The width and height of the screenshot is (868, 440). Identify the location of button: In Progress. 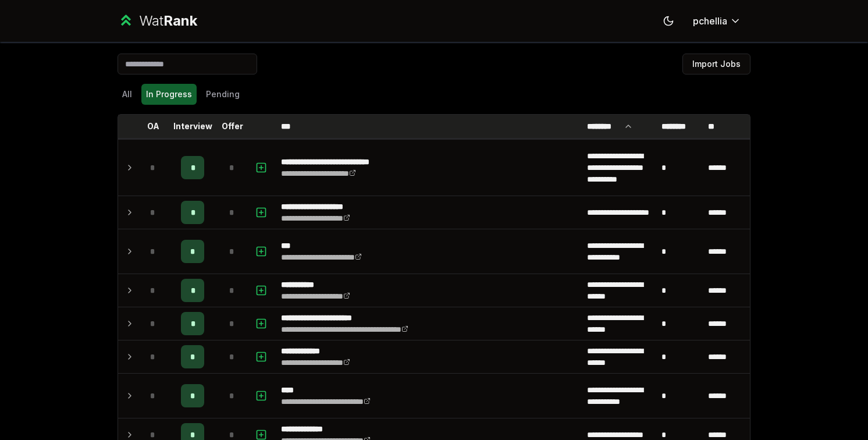
(168, 94).